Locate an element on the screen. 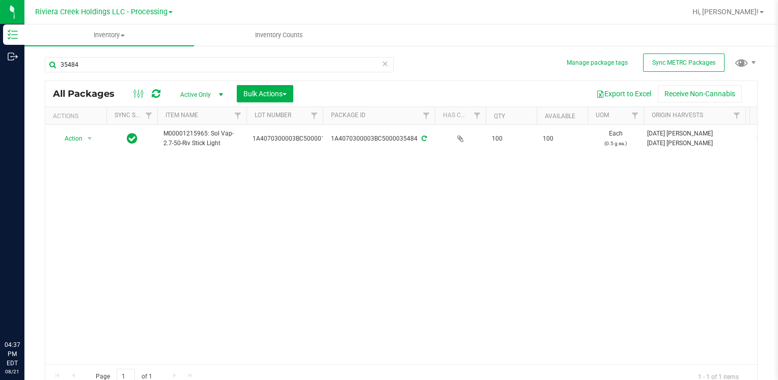 The height and width of the screenshot is (380, 778). span: Action is located at coordinates (69, 139).